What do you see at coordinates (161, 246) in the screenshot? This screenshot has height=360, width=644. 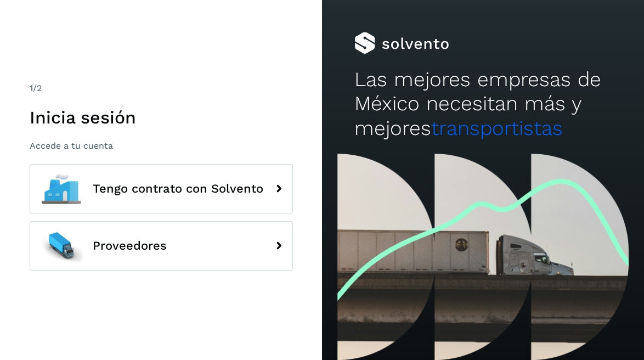 I see `button: Proveedores` at bounding box center [161, 246].